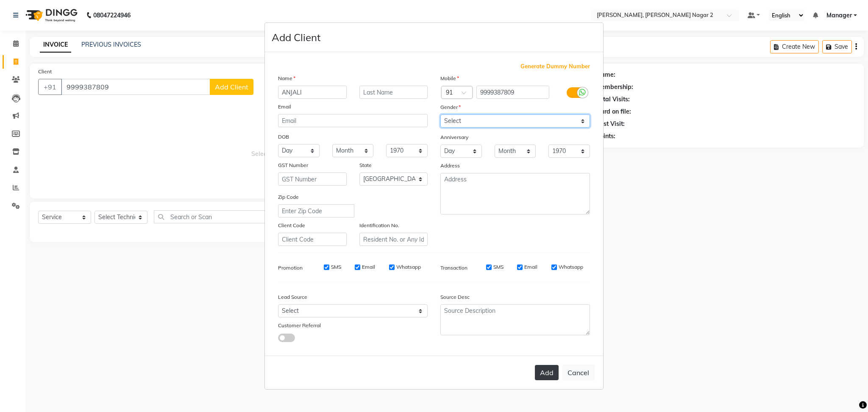 The width and height of the screenshot is (868, 412). I want to click on label: Zip Code, so click(289, 197).